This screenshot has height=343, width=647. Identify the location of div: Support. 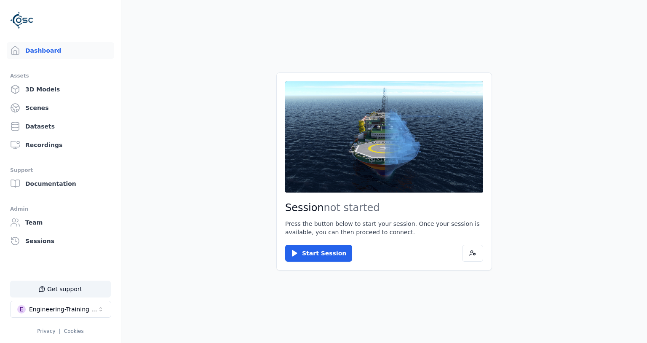
(60, 170).